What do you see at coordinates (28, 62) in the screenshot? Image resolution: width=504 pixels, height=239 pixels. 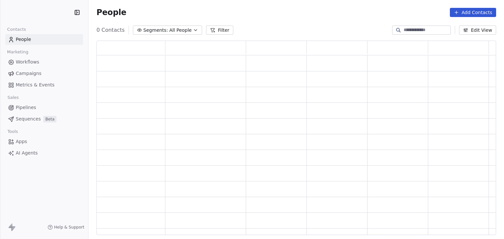 I see `span: Workflows` at bounding box center [28, 62].